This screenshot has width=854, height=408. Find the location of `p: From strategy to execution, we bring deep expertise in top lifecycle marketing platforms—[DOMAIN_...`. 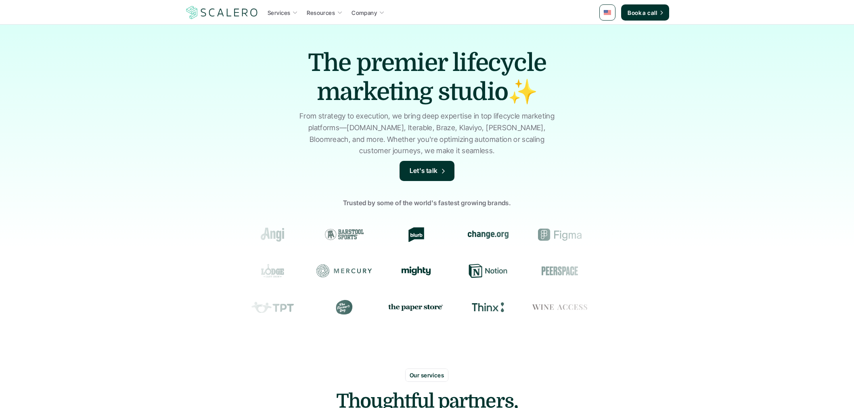

p: From strategy to execution, we bring deep expertise in top lifecycle marketing platforms—[DOMAIN_... is located at coordinates (427, 134).